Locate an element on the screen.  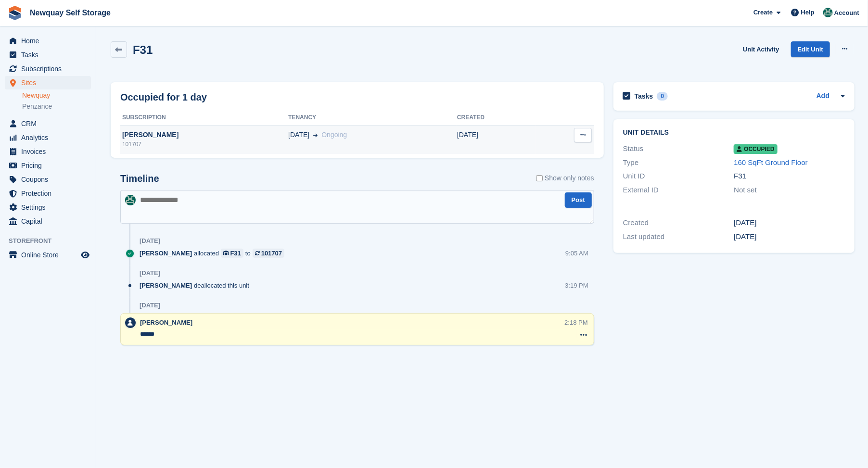
div: 2:18 PM is located at coordinates (576, 323).